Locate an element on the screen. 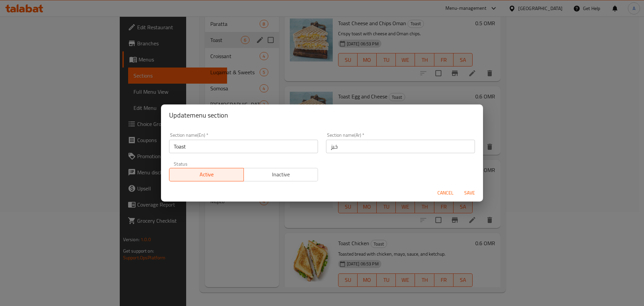 This screenshot has height=306, width=644. button: Save is located at coordinates (469, 193).